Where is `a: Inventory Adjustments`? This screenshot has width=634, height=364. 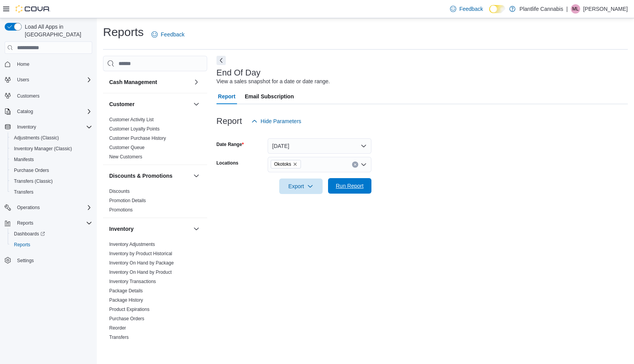 a: Inventory Adjustments is located at coordinates (132, 244).